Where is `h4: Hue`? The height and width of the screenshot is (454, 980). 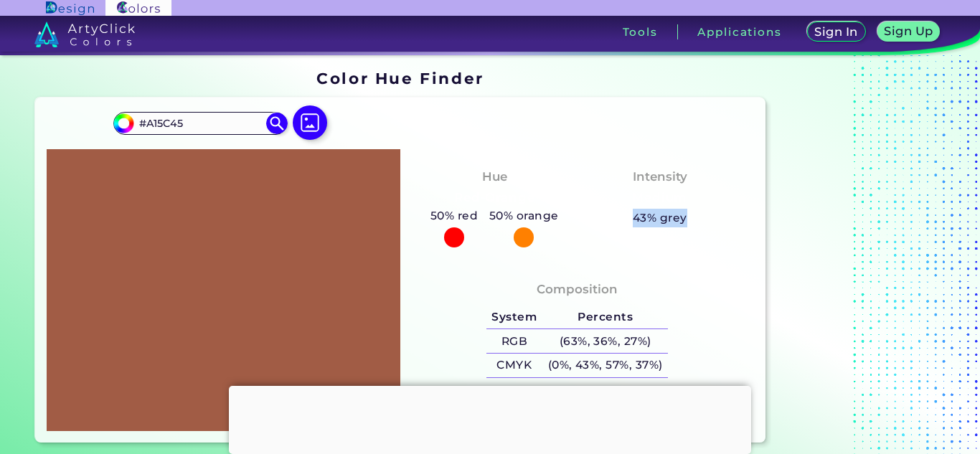 h4: Hue is located at coordinates (495, 176).